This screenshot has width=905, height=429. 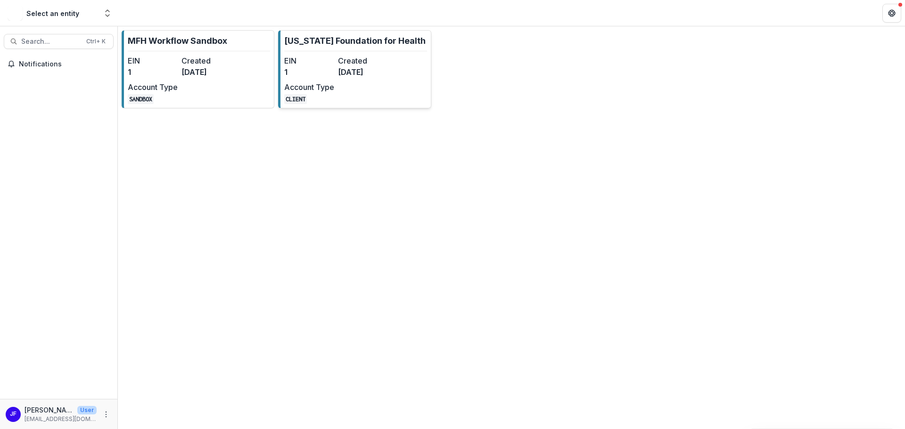 What do you see at coordinates (177, 41) in the screenshot?
I see `p: MFH Workflow Sandbox` at bounding box center [177, 41].